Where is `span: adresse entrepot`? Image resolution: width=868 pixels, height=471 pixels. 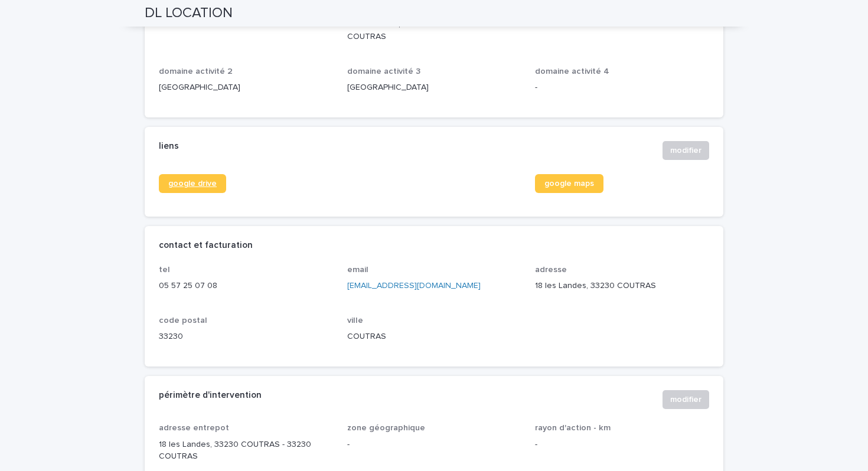
span: adresse entrepot is located at coordinates (194, 428).